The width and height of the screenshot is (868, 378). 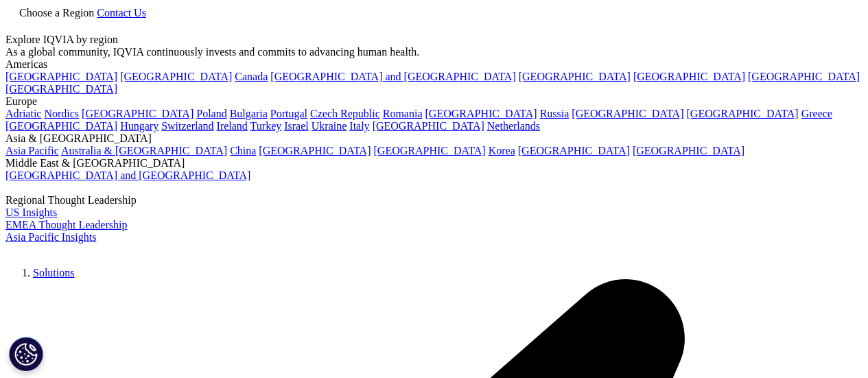 What do you see at coordinates (51, 236) in the screenshot?
I see `span: Asia Pacific Insights` at bounding box center [51, 236].